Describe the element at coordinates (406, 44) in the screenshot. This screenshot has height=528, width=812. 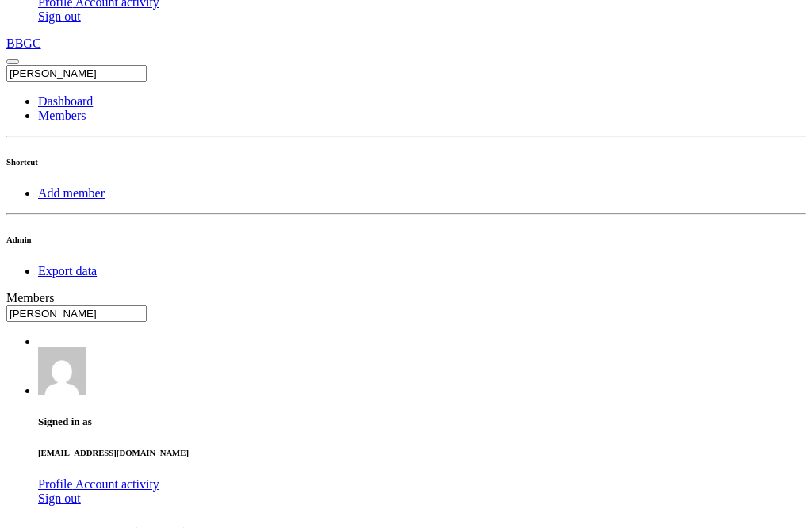
I see `div: BBGC` at that location.